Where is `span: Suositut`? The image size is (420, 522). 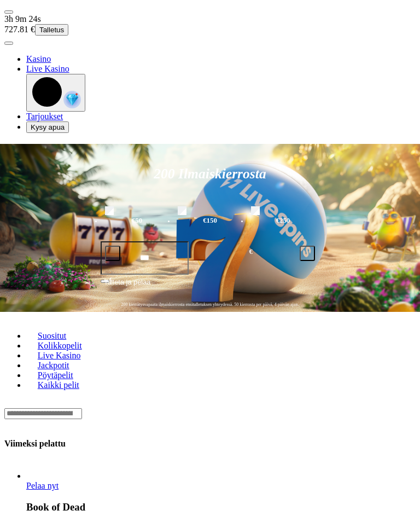
span: Suositut is located at coordinates (52, 335).